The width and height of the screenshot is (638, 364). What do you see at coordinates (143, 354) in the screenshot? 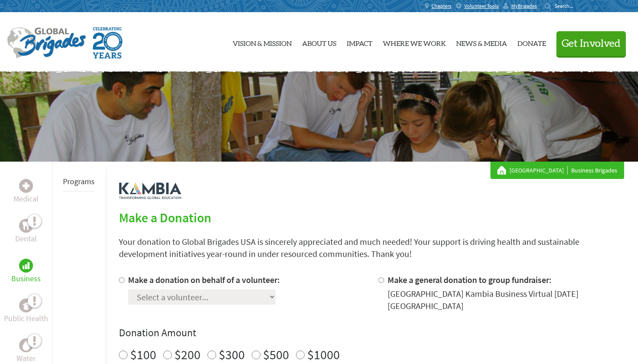
I see `label: $100` at bounding box center [143, 354].